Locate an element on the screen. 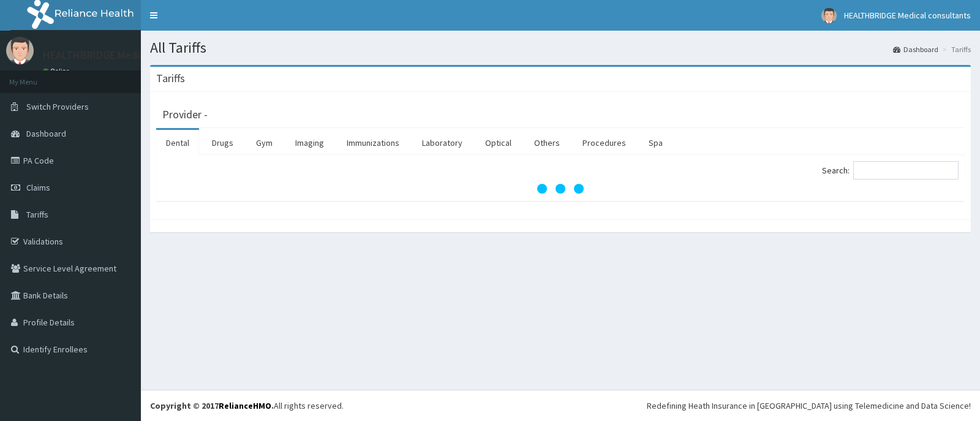 The height and width of the screenshot is (421, 980). span: Switch Providers is located at coordinates (57, 107).